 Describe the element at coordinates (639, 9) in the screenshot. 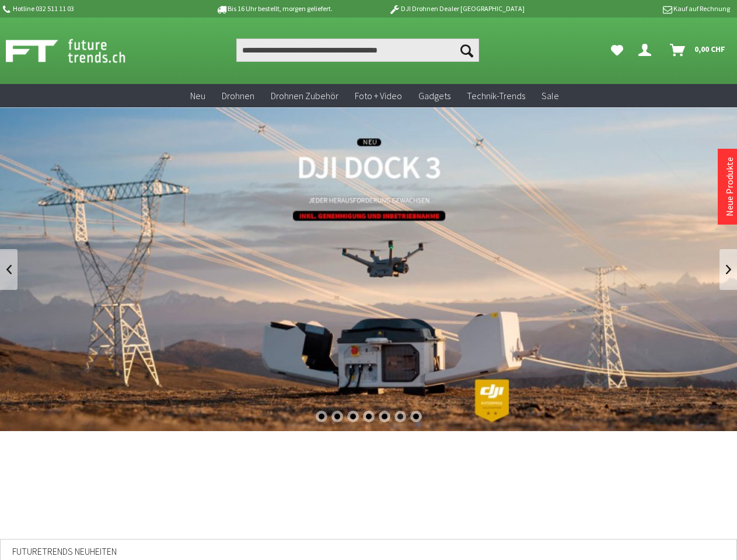

I see `p: Kauf auf Rechnung` at that location.